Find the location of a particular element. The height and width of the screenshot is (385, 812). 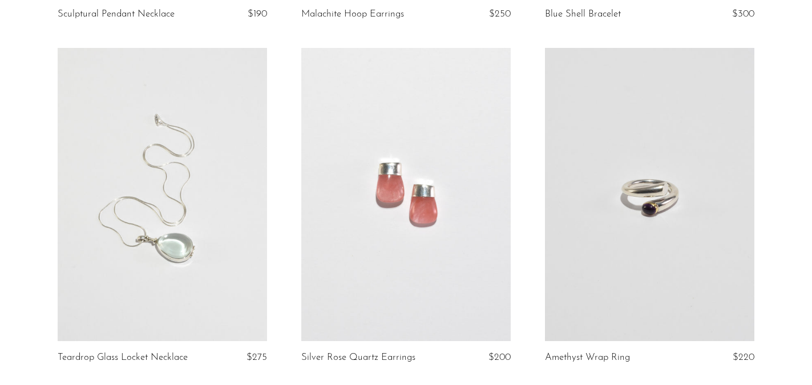

a: Malachite Hoop Earrings is located at coordinates (353, 14).